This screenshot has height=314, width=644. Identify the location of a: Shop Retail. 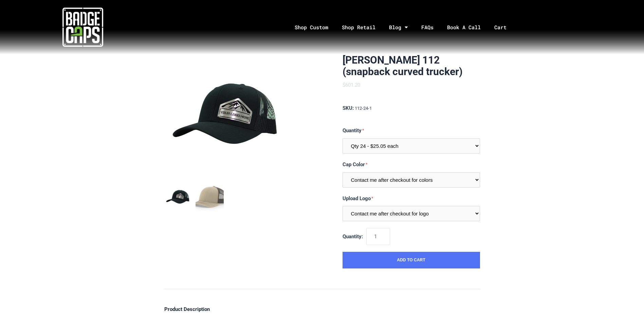
(359, 27).